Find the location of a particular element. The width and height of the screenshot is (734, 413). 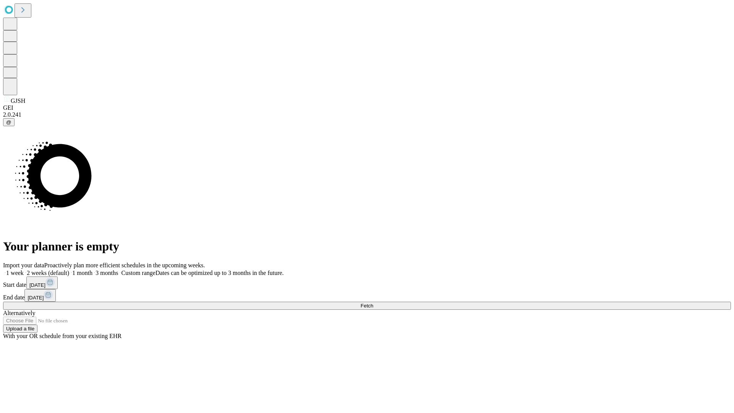

button: Upload a file is located at coordinates (20, 328).